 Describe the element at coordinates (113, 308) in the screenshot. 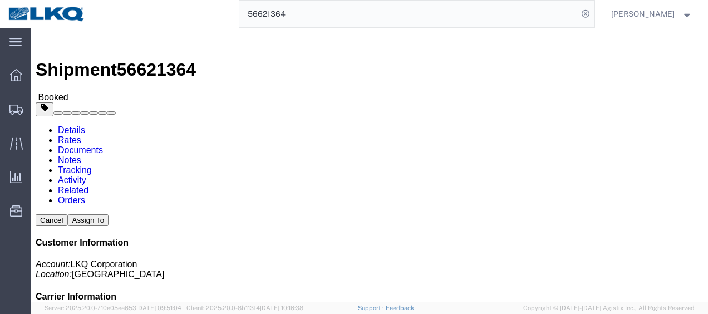

I see `span: Server: 2025.20.0-710e05ee653` at that location.